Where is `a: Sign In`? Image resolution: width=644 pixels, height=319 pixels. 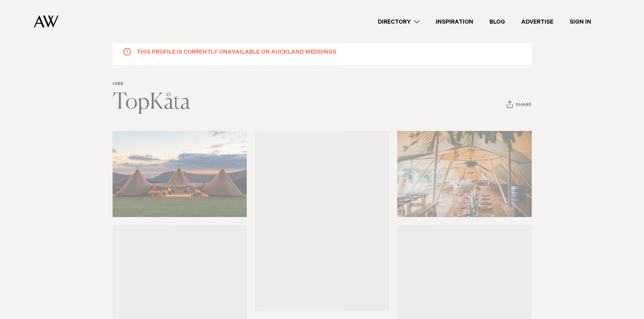
a: Sign In is located at coordinates (580, 21).